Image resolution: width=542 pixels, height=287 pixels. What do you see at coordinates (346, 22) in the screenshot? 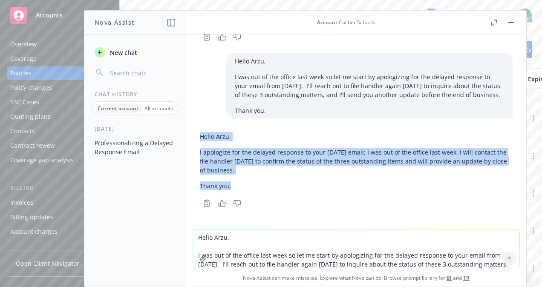
I see `div: : Caliber Schools` at bounding box center [346, 22].